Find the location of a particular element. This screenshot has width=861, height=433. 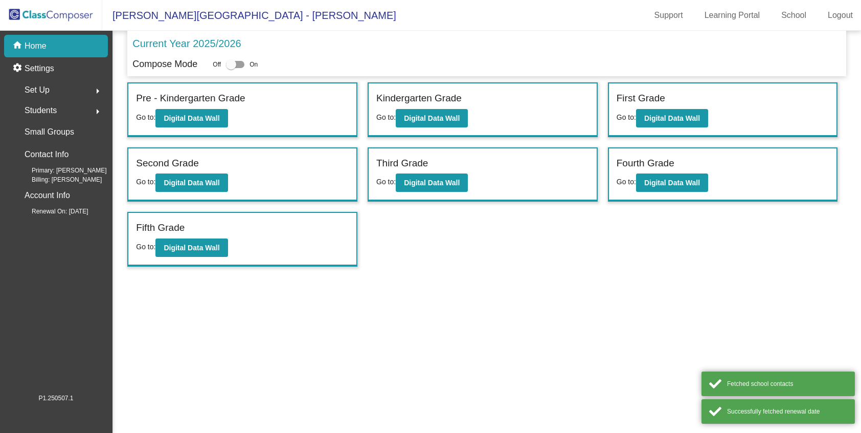

p: Contact Info is located at coordinates (47, 154).